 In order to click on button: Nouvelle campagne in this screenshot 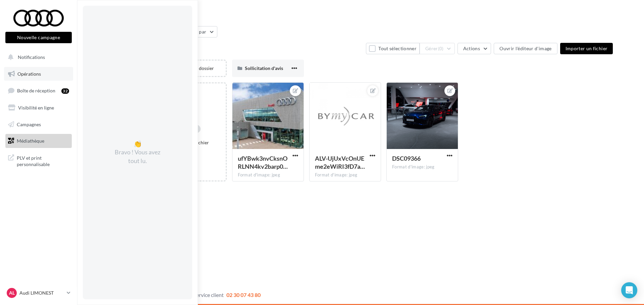, I will do `click(39, 38)`.